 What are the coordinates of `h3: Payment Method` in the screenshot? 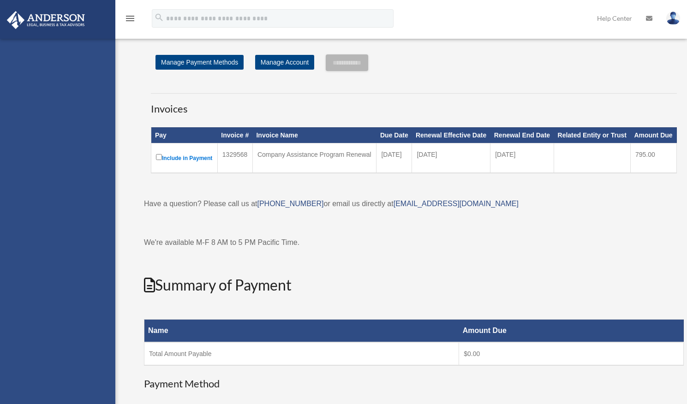 It's located at (414, 384).